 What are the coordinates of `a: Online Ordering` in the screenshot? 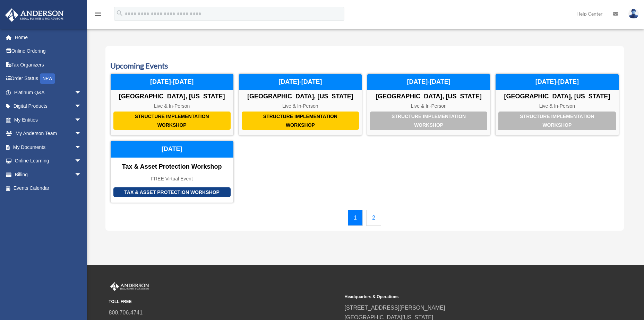 It's located at (48, 51).